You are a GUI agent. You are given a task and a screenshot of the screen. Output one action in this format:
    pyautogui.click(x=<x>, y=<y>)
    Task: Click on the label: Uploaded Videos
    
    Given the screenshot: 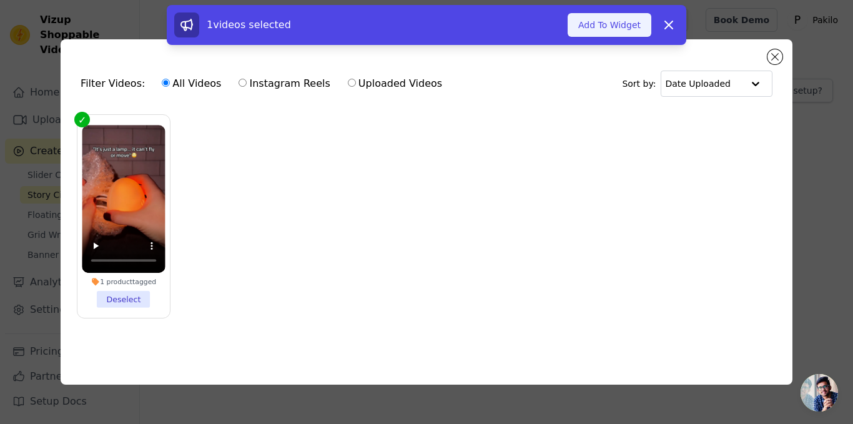 What is the action you would take?
    pyautogui.click(x=395, y=84)
    